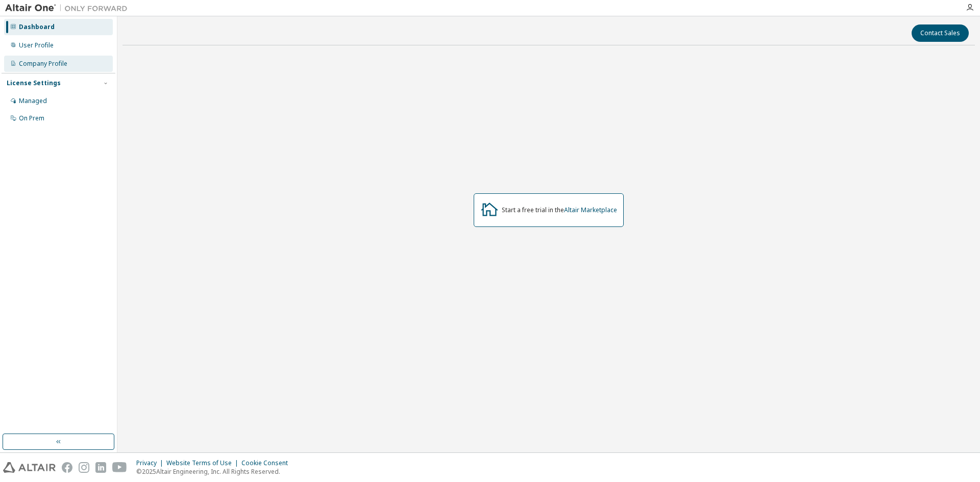 The width and height of the screenshot is (980, 482). Describe the element at coordinates (33, 83) in the screenshot. I see `div: License Settings` at that location.